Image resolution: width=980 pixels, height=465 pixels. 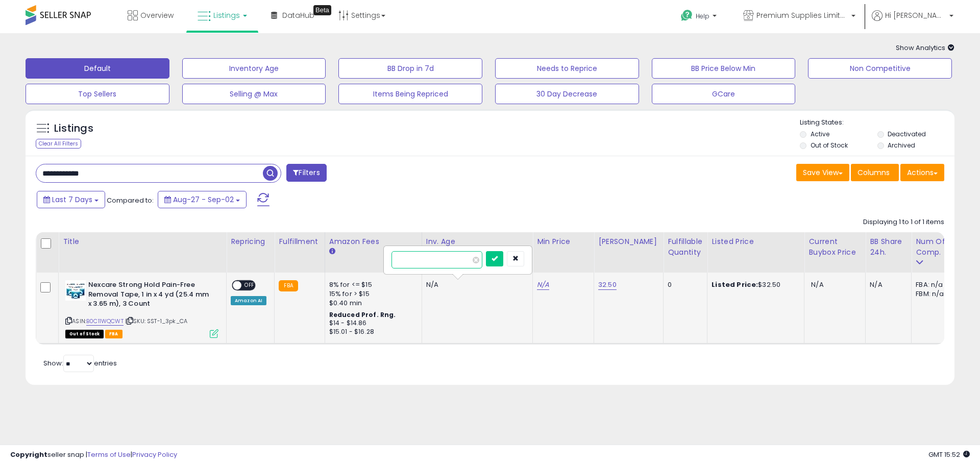 What do you see at coordinates (933, 285) in the screenshot?
I see `div: FBA: n/a` at bounding box center [933, 285].